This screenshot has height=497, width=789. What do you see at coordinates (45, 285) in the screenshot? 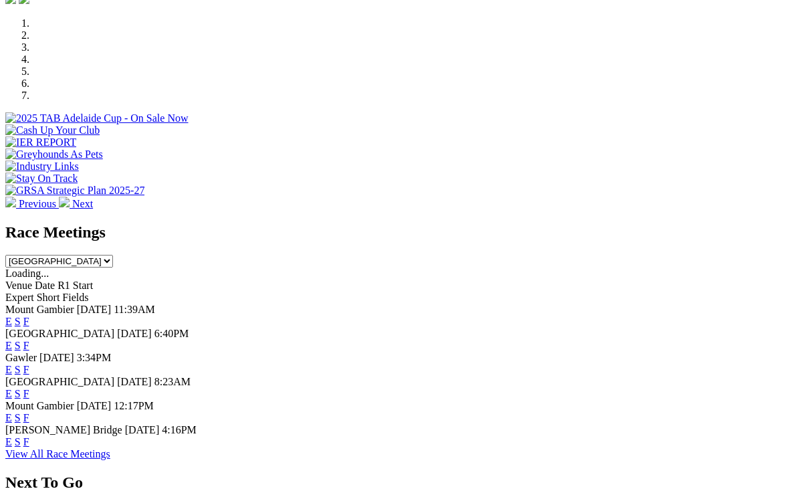
I see `span: Date` at bounding box center [45, 285].